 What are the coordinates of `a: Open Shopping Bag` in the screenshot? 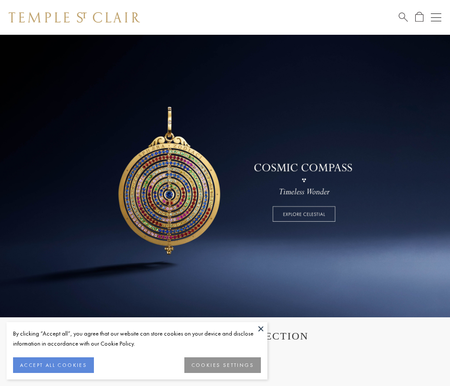 It's located at (419, 17).